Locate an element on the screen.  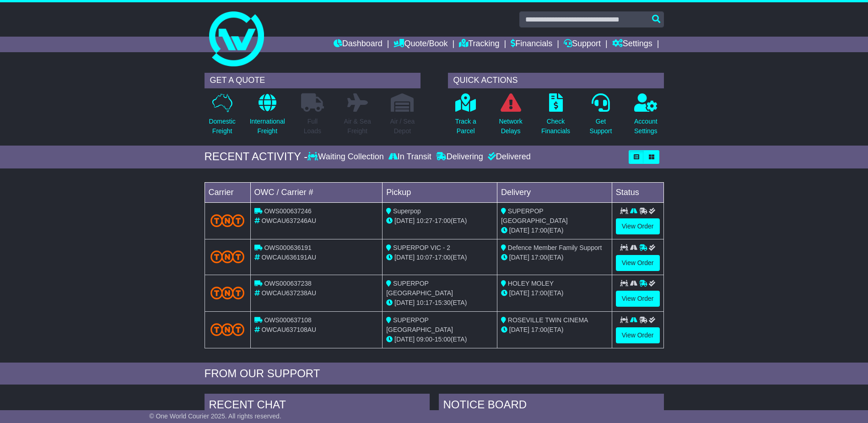
a: NetworkDelays is located at coordinates (510, 117).